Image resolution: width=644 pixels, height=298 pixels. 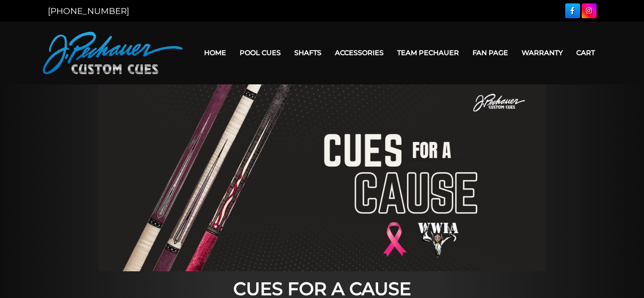 I want to click on a: Home, so click(x=215, y=53).